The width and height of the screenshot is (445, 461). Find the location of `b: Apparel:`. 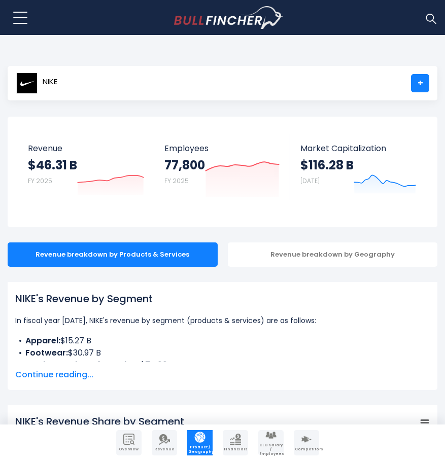

b: Apparel: is located at coordinates (43, 340).